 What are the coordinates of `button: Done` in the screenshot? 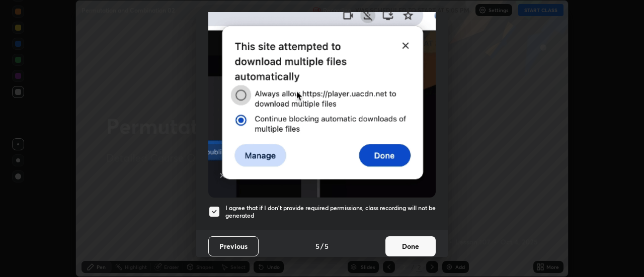 It's located at (411, 247).